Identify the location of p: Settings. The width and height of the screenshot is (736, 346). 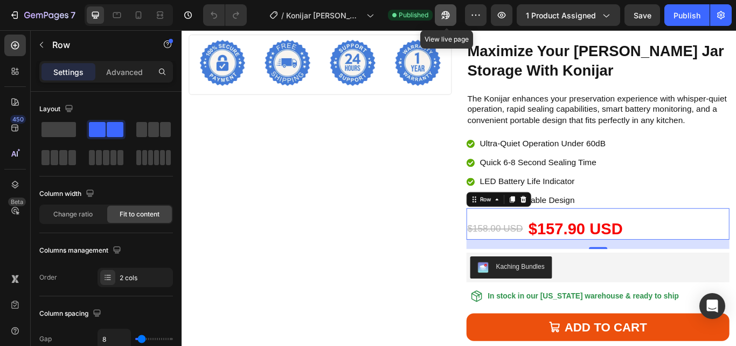
(68, 72).